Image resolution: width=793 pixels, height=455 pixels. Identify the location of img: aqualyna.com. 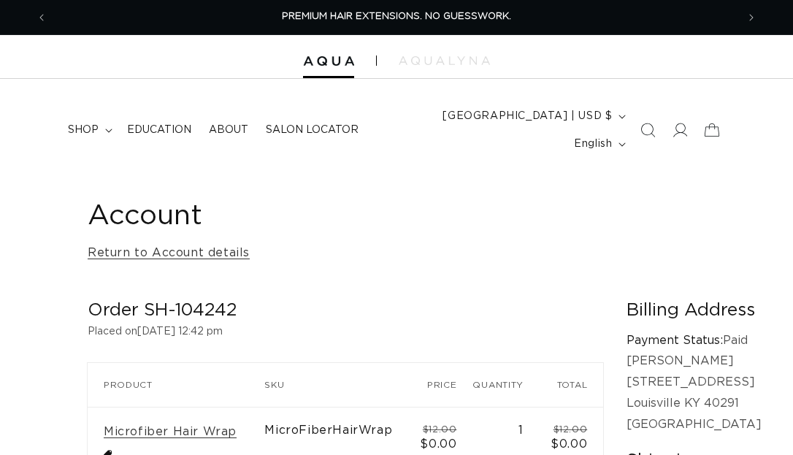
(444, 61).